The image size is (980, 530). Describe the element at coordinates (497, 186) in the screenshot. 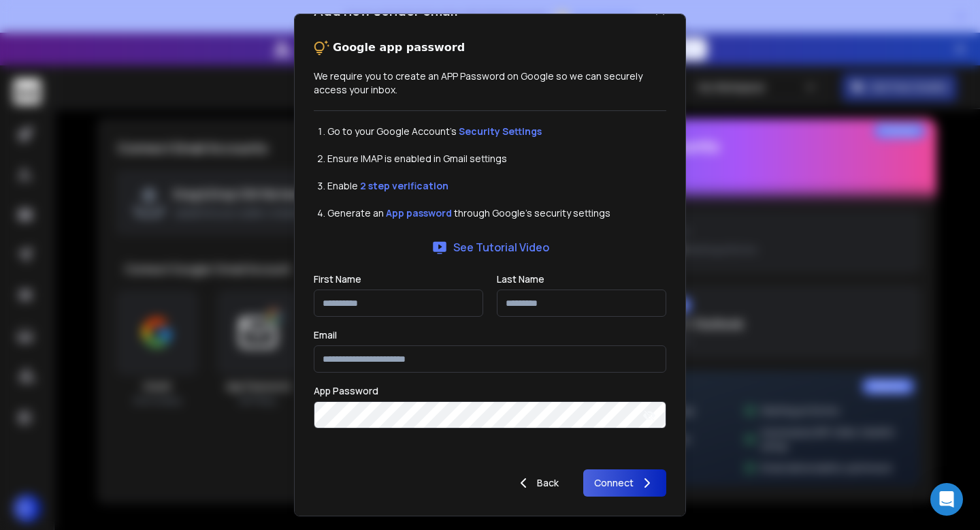

I see `li: Enable` at that location.